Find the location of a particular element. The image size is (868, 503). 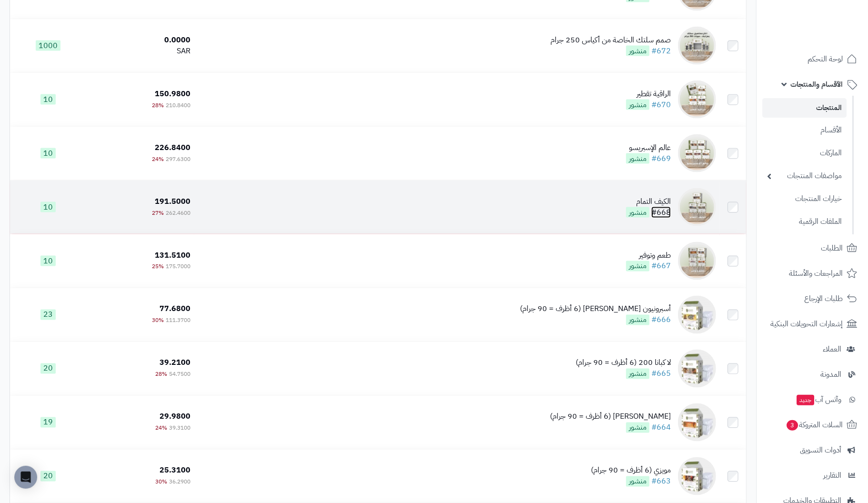

a: الأقسام is located at coordinates (805, 131).